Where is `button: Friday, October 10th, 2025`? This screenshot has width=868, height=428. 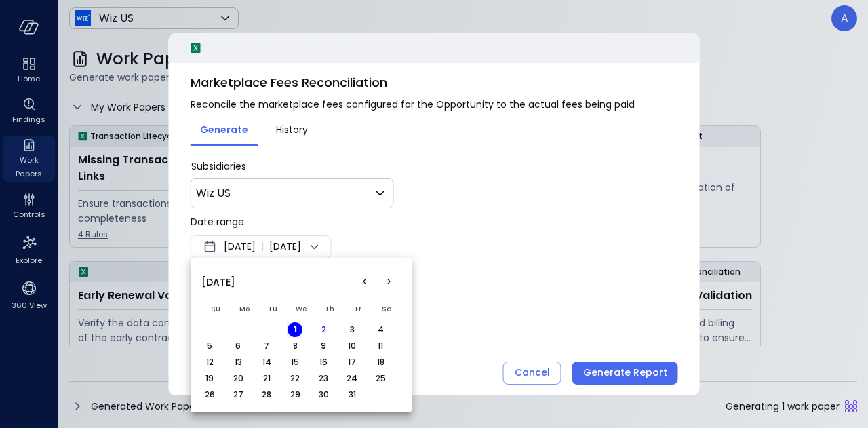
button: Friday, October 10th, 2025 is located at coordinates (352, 346).